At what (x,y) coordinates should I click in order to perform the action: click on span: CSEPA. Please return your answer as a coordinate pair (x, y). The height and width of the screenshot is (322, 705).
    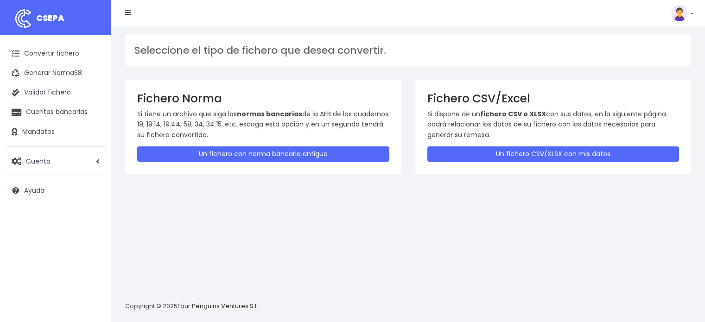
    Looking at the image, I should click on (50, 18).